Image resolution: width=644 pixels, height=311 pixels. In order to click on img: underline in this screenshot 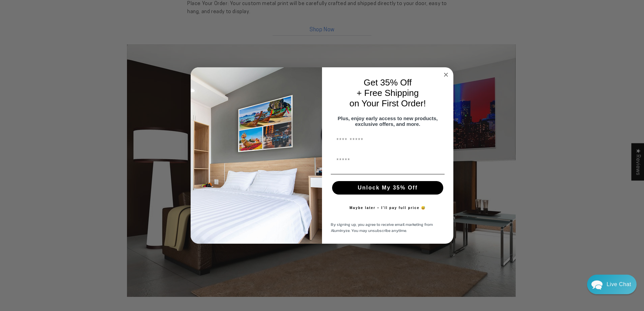, I will do `click(387, 174)`.